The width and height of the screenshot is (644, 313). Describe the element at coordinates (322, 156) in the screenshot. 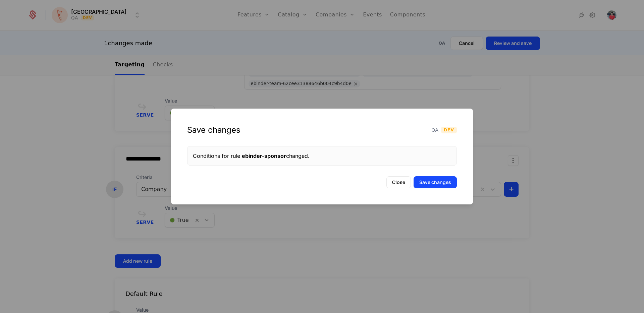

I see `div: Conditions for rule changed.` at that location.